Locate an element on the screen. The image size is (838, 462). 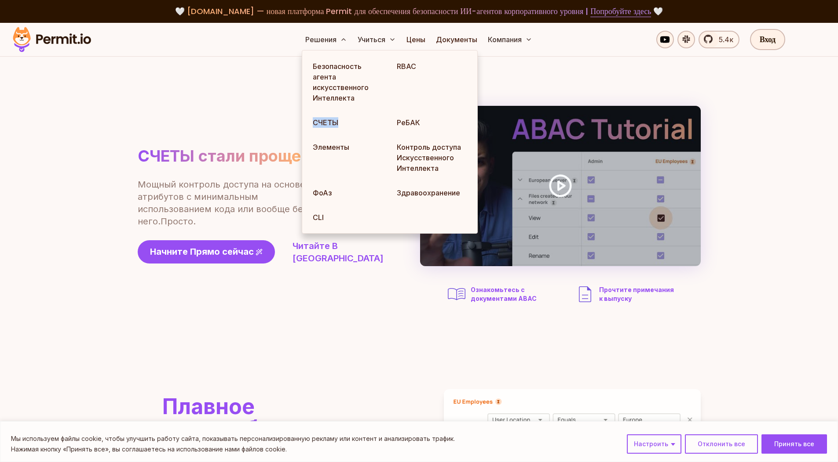
a: СЧЕТЫ is located at coordinates (347, 123).